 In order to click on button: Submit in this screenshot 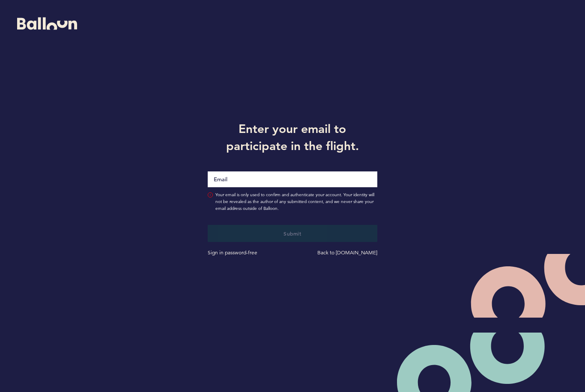, I will do `click(292, 234)`.